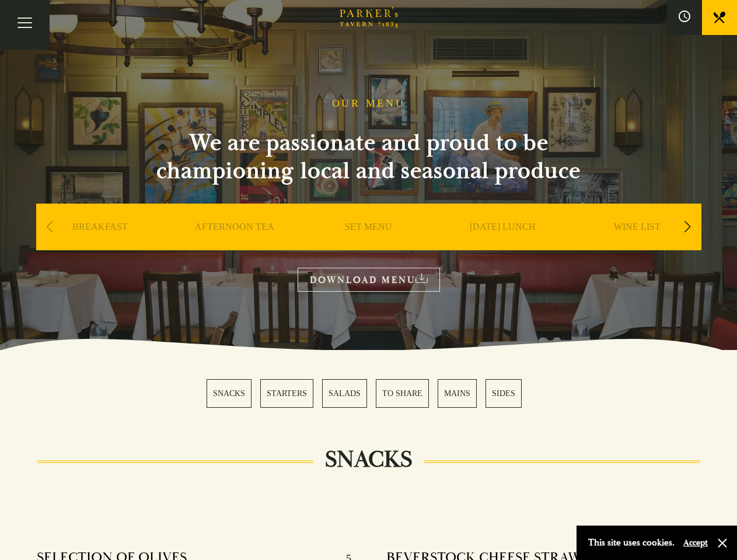 Image resolution: width=737 pixels, height=560 pixels. Describe the element at coordinates (696, 542) in the screenshot. I see `button: Accept` at that location.